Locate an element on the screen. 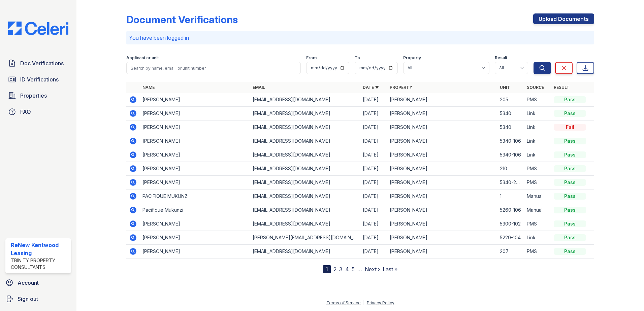  a: Properties is located at coordinates (38, 96).